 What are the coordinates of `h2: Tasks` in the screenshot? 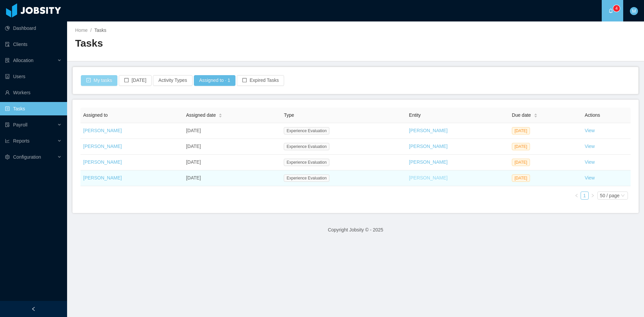 It's located at (215, 43).